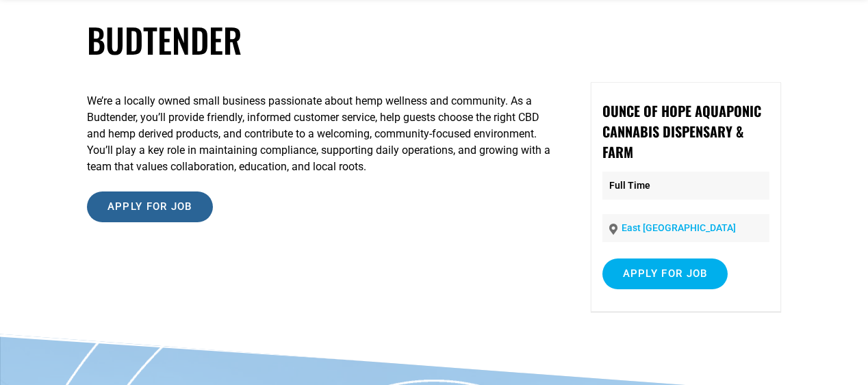  I want to click on h1: Budtender, so click(434, 40).